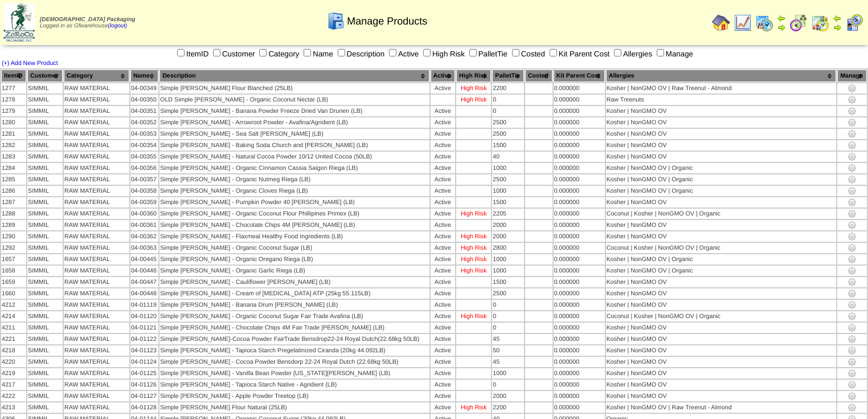  I want to click on td: 1659, so click(14, 282).